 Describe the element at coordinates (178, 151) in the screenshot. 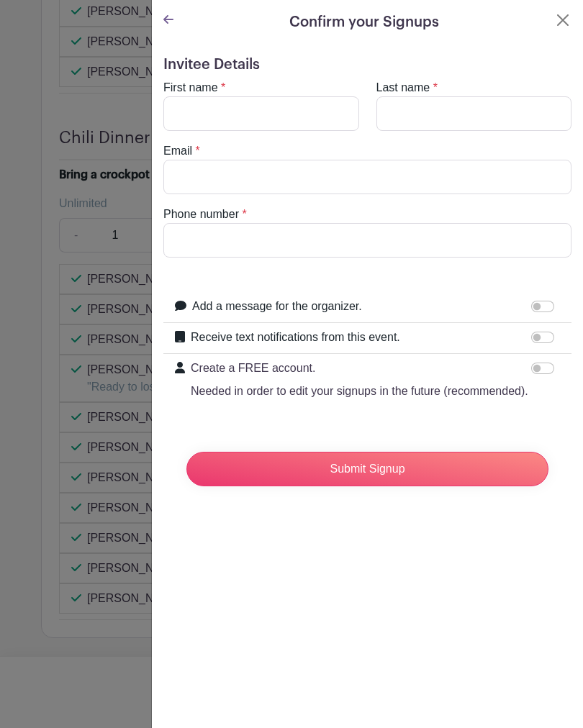

I see `label: Email` at that location.